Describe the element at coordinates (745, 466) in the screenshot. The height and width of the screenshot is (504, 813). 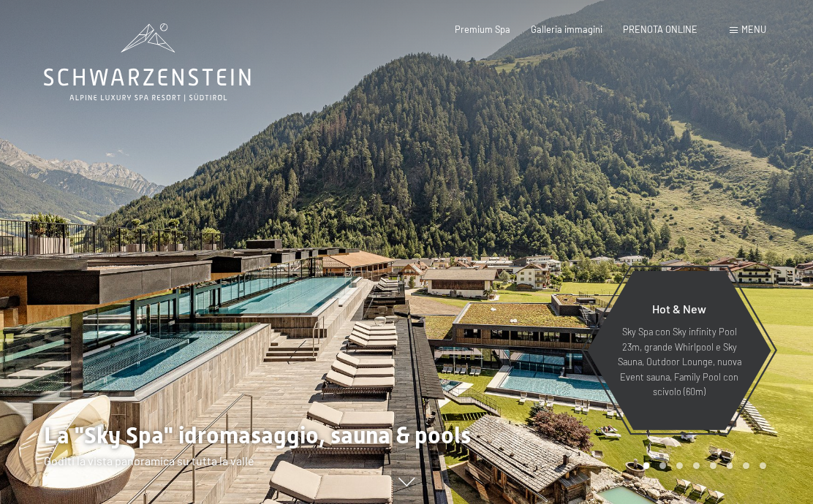
I see `div: Carousel Page 7` at that location.